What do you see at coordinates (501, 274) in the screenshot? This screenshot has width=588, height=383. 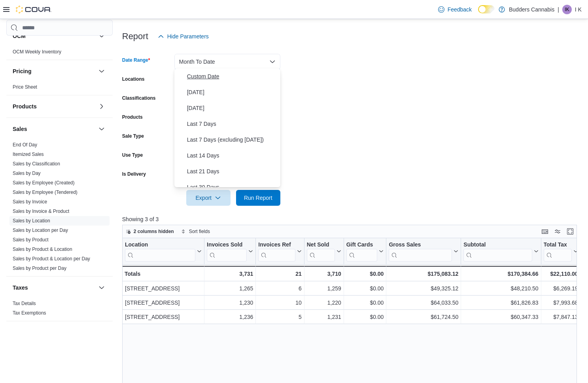 I see `div: $170,384.66` at bounding box center [501, 274].